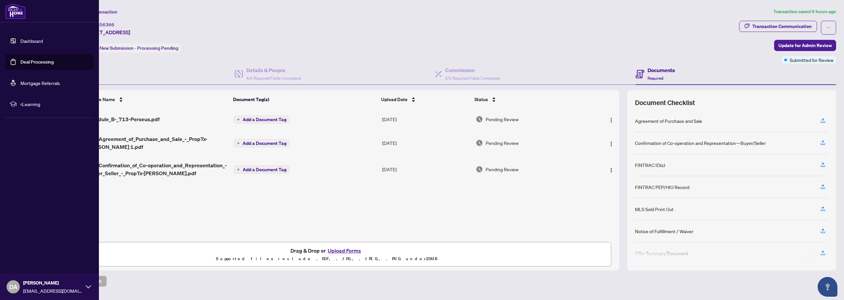 This screenshot has width=844, height=300. I want to click on a: Deal Processing, so click(37, 62).